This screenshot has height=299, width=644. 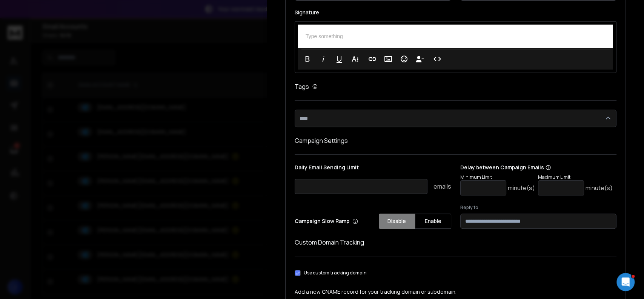 What do you see at coordinates (302, 86) in the screenshot?
I see `h1: Tags` at bounding box center [302, 86].